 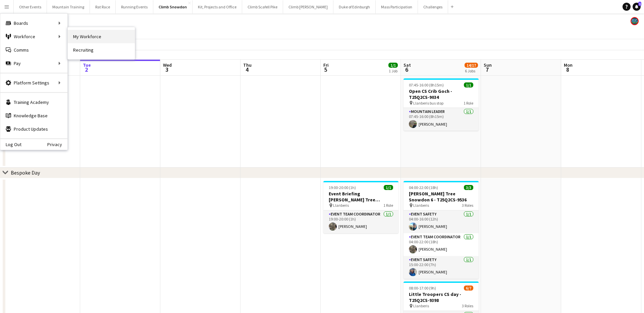 I want to click on span: Wed, so click(x=167, y=65).